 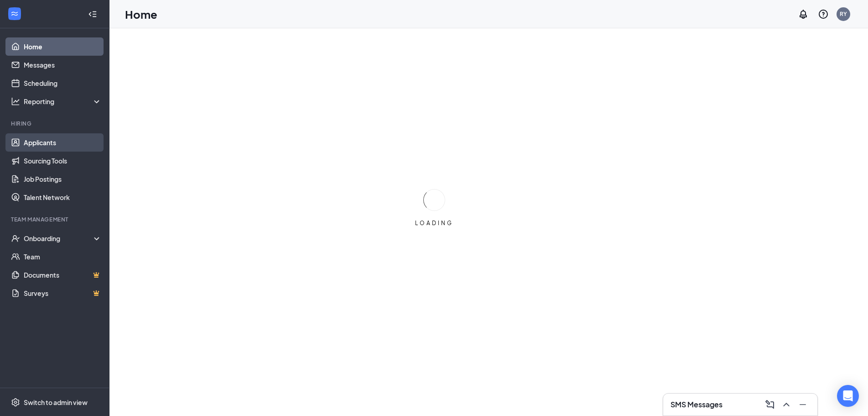 I want to click on a: Messages, so click(x=63, y=65).